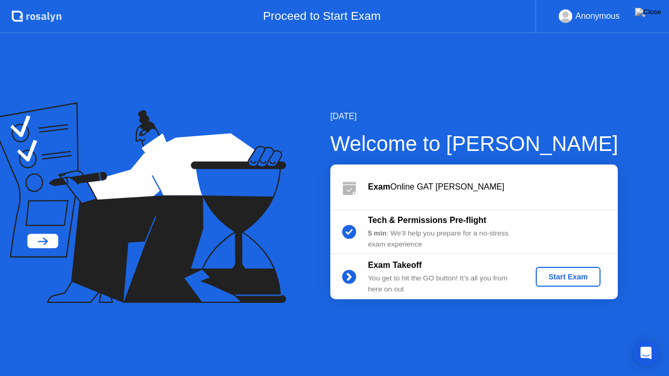  What do you see at coordinates (648, 12) in the screenshot?
I see `img: Close` at bounding box center [648, 12].